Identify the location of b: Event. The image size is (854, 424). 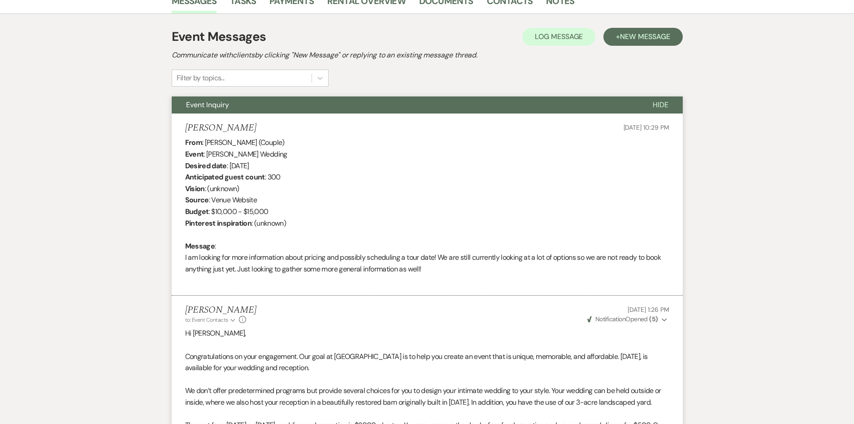
(195, 154).